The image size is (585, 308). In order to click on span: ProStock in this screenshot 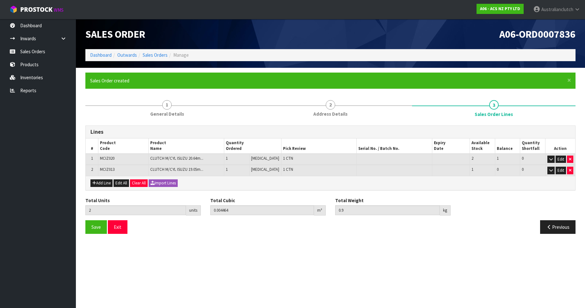, I will do `click(36, 9)`.